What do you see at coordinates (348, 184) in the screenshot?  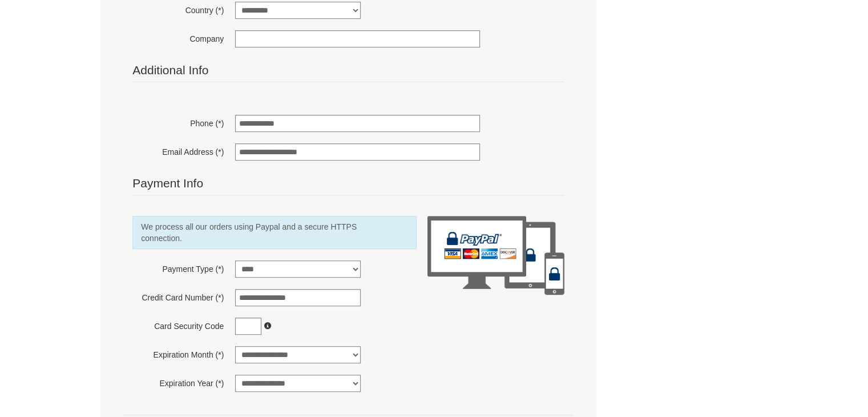 I see `legend: Payment Info` at bounding box center [348, 184].